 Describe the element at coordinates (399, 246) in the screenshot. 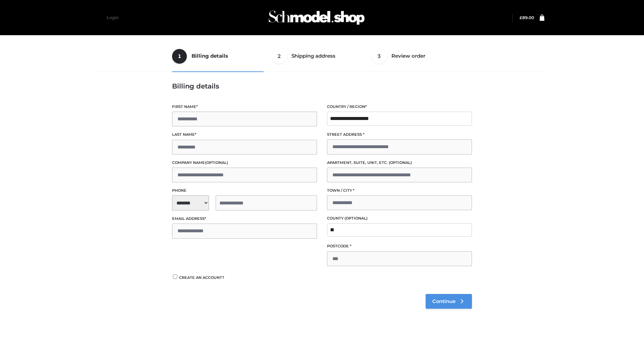

I see `label: Postcode` at that location.